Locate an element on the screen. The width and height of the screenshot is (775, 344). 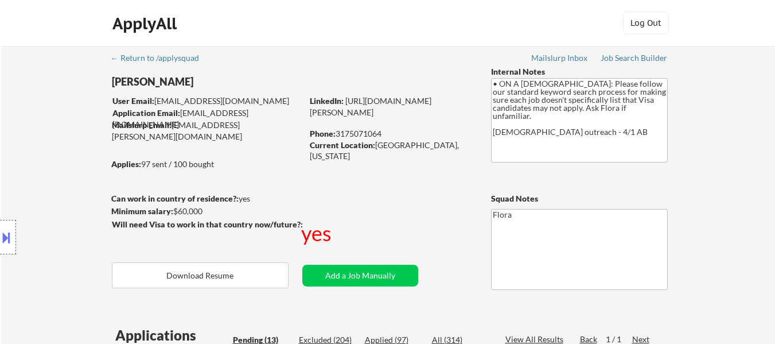
strong: LinkedIn: is located at coordinates (327, 100).